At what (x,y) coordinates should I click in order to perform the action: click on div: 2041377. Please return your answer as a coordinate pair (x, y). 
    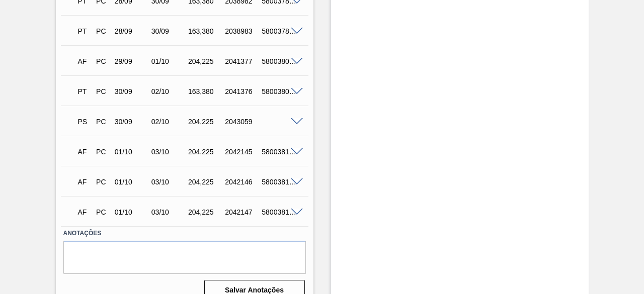
    Looking at the image, I should click on (242, 61).